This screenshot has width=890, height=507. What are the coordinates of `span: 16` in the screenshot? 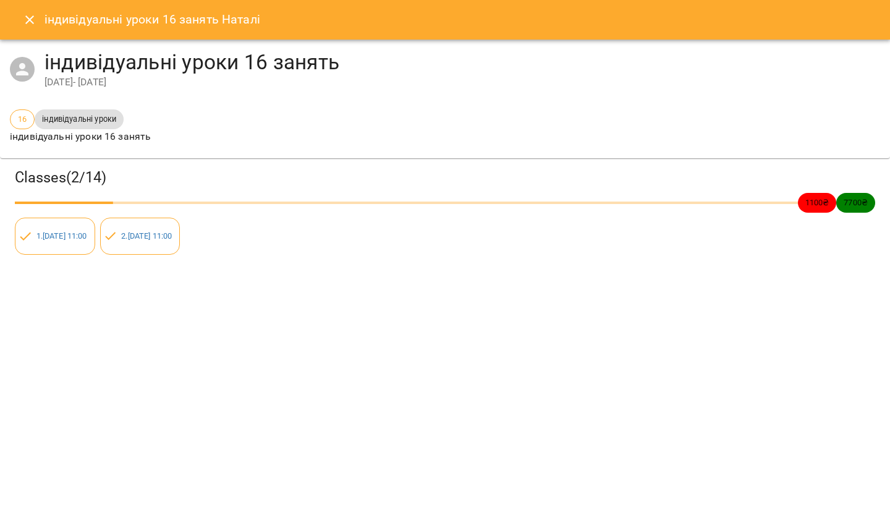 It's located at (22, 119).